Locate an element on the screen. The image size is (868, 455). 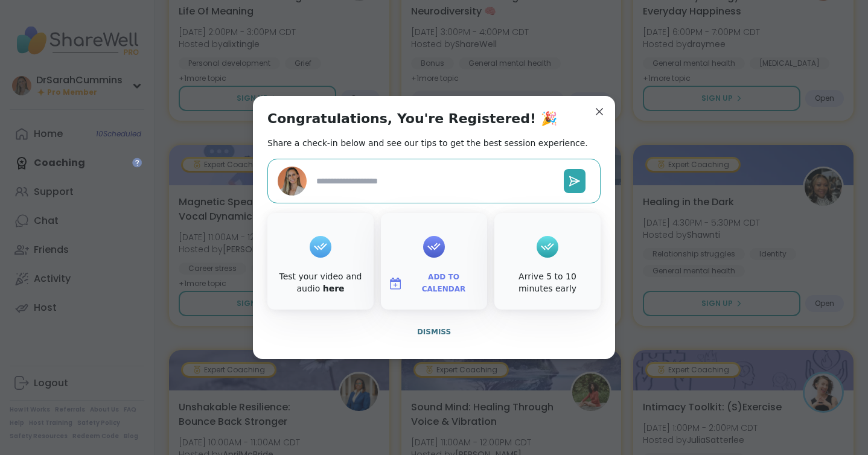
h1: Congratulations, You're Registered! 🎉 is located at coordinates (412, 119).